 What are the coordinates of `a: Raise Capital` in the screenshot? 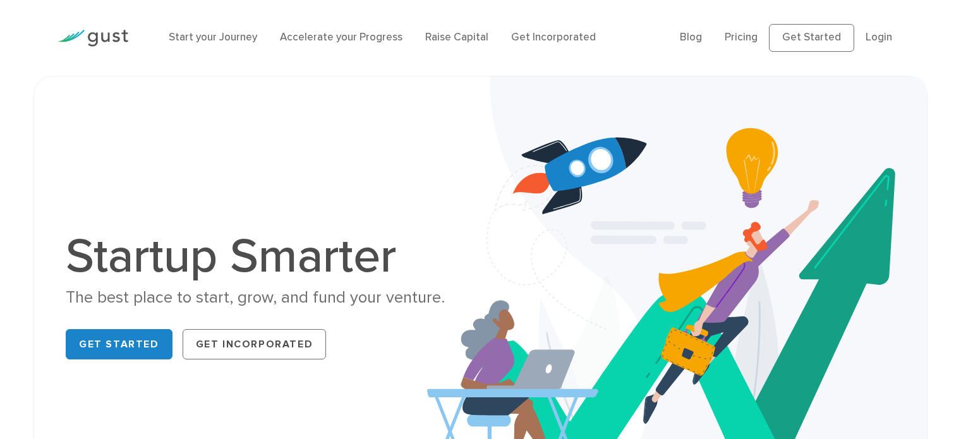 It's located at (457, 37).